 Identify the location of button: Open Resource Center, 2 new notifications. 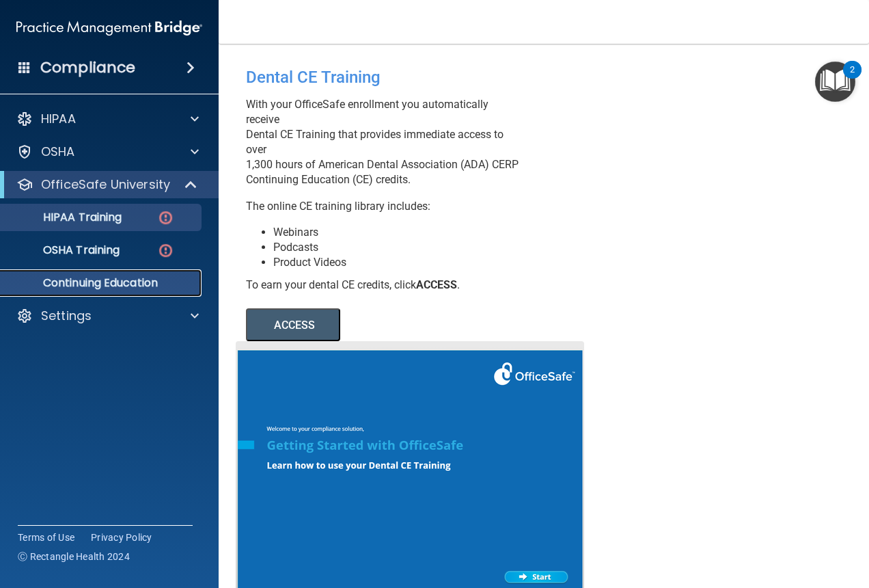
(835, 81).